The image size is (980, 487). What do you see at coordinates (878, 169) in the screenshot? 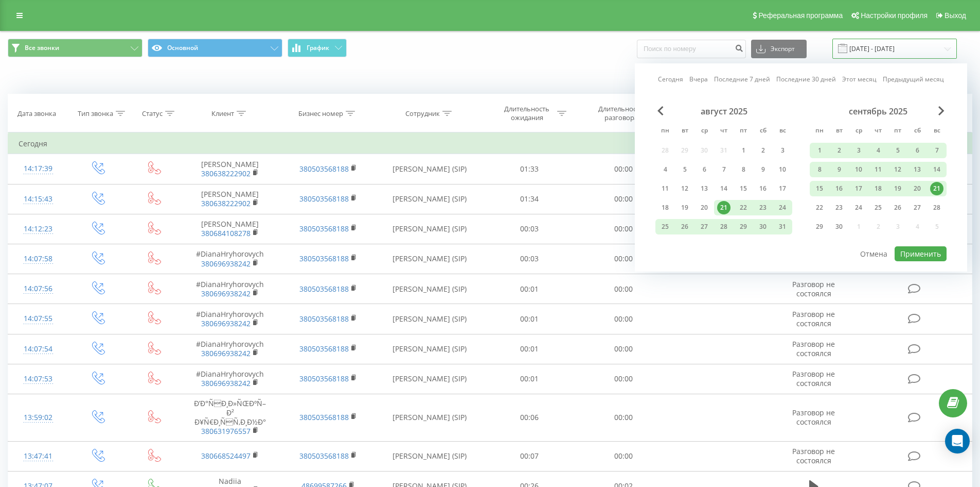
I see `div: чт 11 сент. 2025 г.` at bounding box center [878, 169].